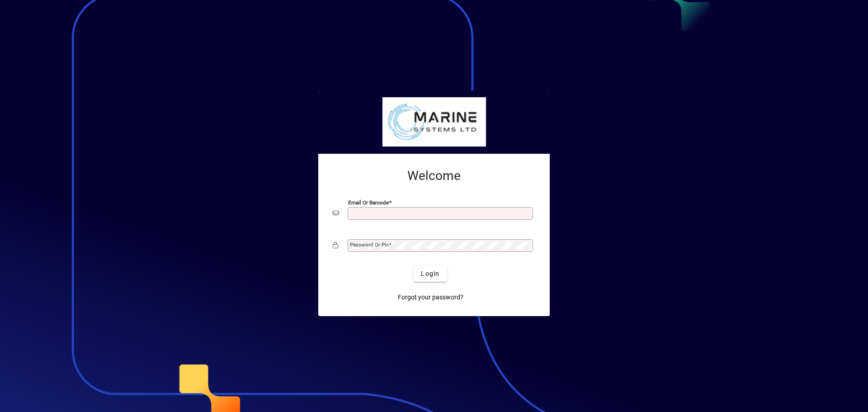 The width and height of the screenshot is (868, 412). Describe the element at coordinates (369, 244) in the screenshot. I see `mat-label: Password or Pin` at that location.